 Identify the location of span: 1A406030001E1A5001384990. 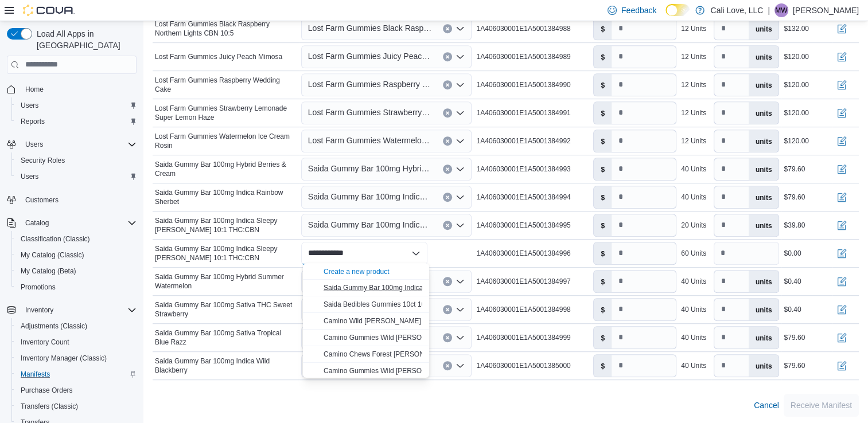
(523, 85).